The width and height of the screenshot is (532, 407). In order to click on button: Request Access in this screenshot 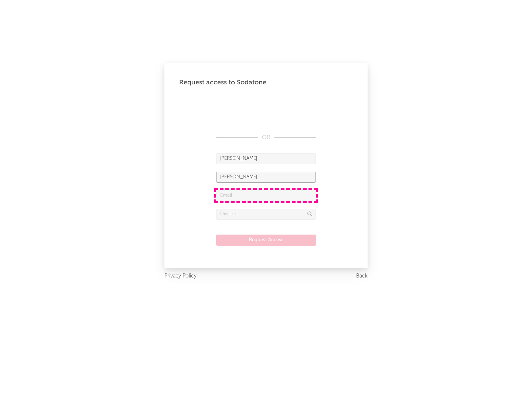, I will do `click(266, 240)`.